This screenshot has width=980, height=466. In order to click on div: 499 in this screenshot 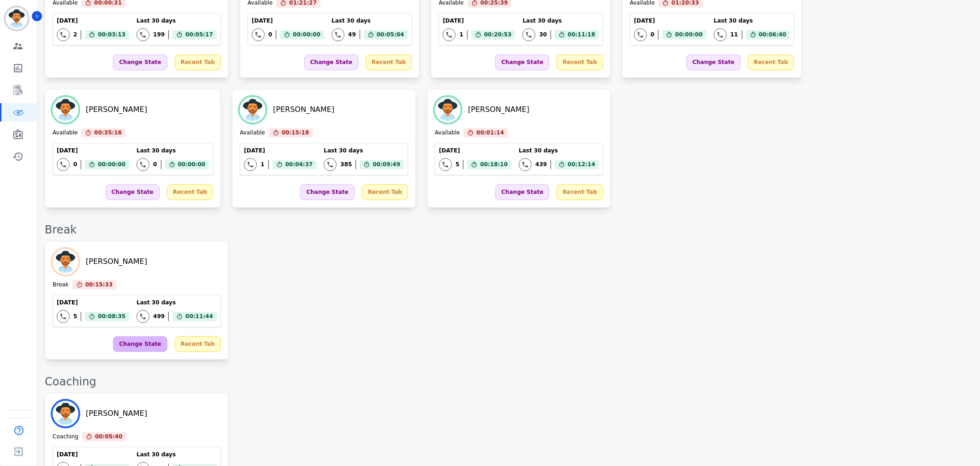, I will do `click(159, 317)`.